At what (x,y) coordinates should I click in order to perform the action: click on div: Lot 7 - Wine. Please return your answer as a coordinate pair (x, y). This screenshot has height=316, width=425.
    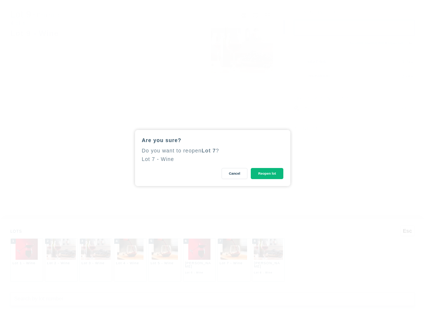
    Looking at the image, I should click on (158, 159).